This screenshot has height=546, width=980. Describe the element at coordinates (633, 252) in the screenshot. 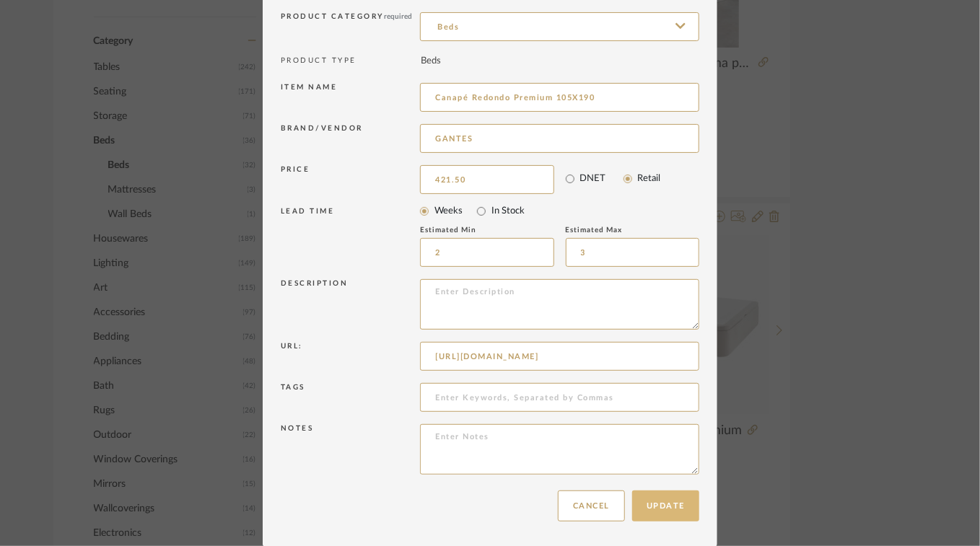

I see `input: Estimated Max` at that location.